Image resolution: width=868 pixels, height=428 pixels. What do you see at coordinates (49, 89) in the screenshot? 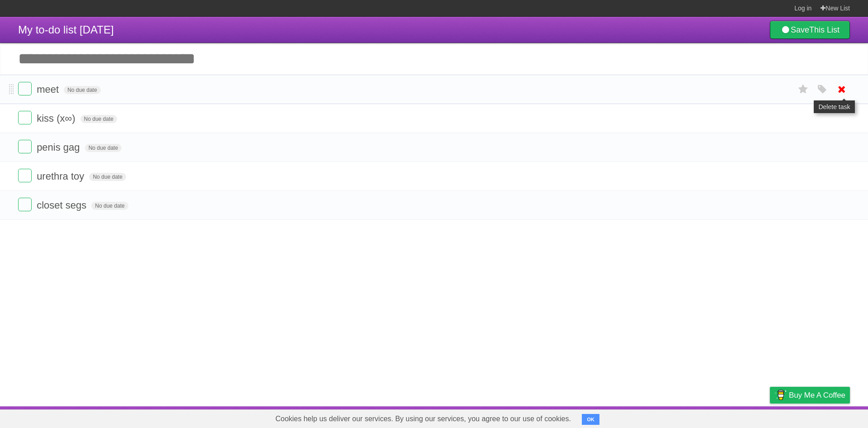
I see `span: meet` at bounding box center [49, 89].